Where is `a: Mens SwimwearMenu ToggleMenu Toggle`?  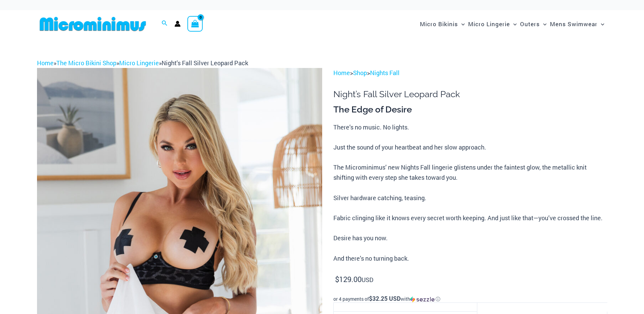 a: Mens SwimwearMenu ToggleMenu Toggle is located at coordinates (577, 24).